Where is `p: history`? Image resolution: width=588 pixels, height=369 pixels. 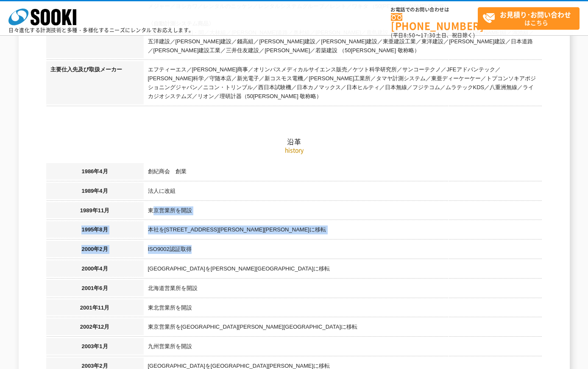
p: history is located at coordinates (294, 150).